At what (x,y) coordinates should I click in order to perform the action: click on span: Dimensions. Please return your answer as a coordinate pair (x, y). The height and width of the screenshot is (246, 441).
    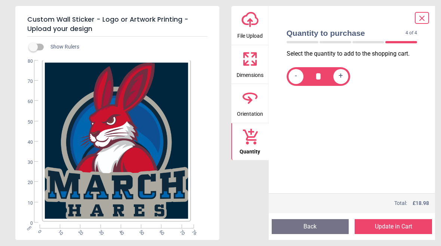
    Looking at the image, I should click on (250, 74).